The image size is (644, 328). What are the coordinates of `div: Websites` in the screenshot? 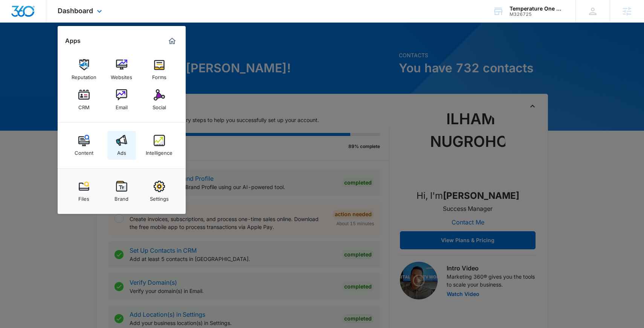 It's located at (121, 75).